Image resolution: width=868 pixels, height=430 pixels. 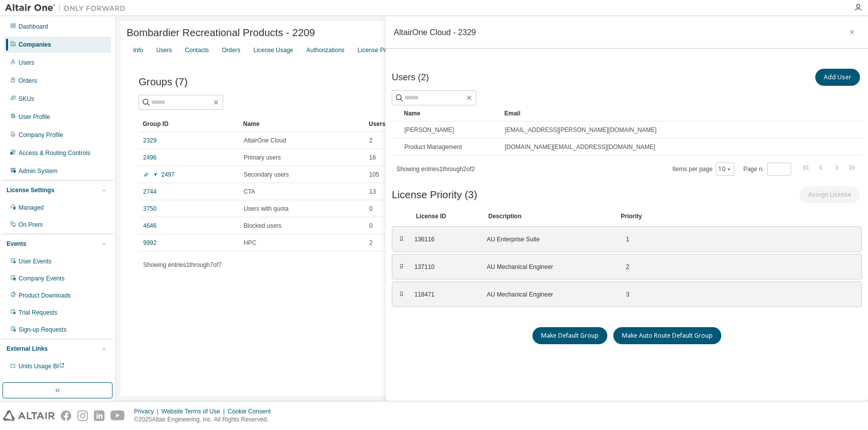 What do you see at coordinates (703, 169) in the screenshot?
I see `span: Items per page` at bounding box center [703, 169].